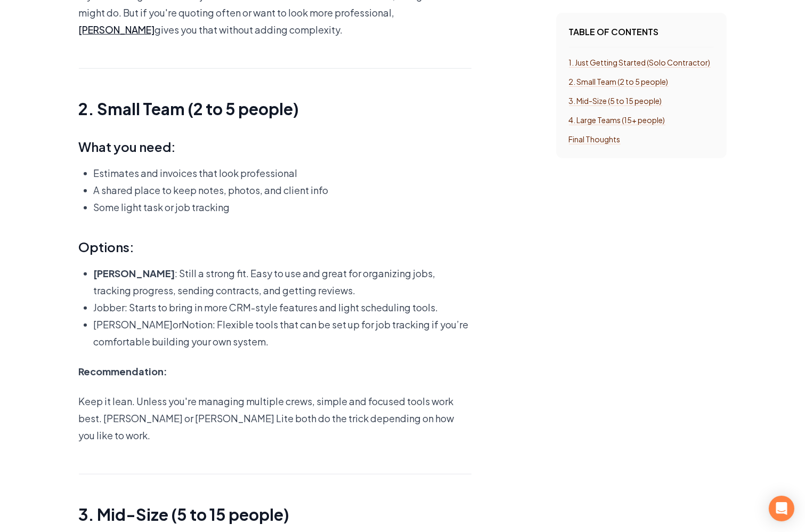 The image size is (805, 532). Describe the element at coordinates (198, 324) in the screenshot. I see `a: Notion` at that location.